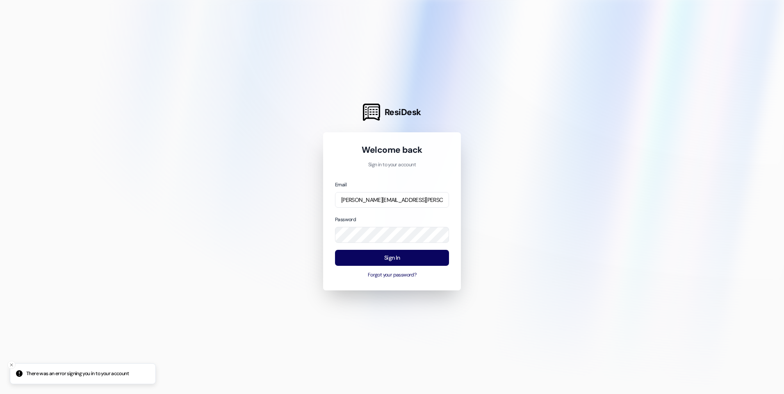  Describe the element at coordinates (392, 276) in the screenshot. I see `button: Forgot your password?` at that location.